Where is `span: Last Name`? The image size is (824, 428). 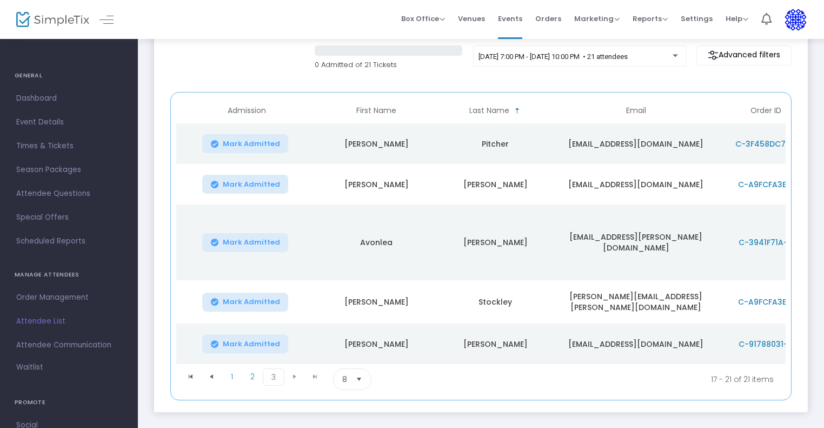 span: Last Name is located at coordinates (489, 110).